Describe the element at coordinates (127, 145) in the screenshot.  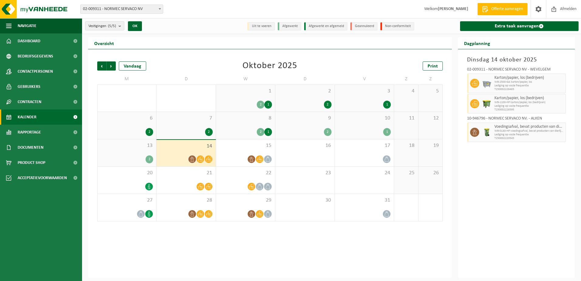
I see `span: 13` at that location.